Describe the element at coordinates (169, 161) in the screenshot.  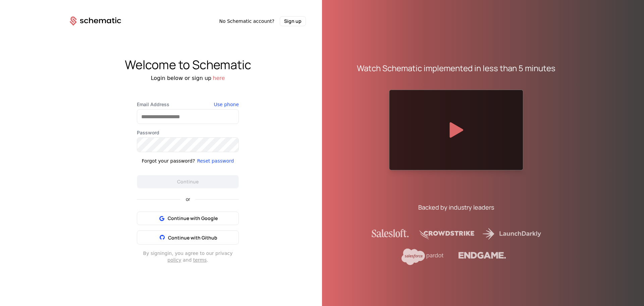
I see `div: Forgot your password?` at that location.